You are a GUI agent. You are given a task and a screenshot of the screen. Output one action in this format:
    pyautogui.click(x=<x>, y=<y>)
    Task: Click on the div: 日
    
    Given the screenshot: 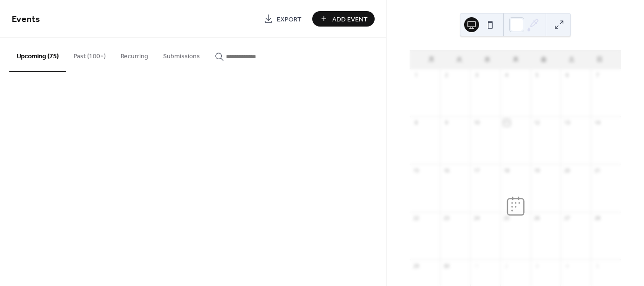 What is the action you would take?
    pyautogui.click(x=600, y=59)
    